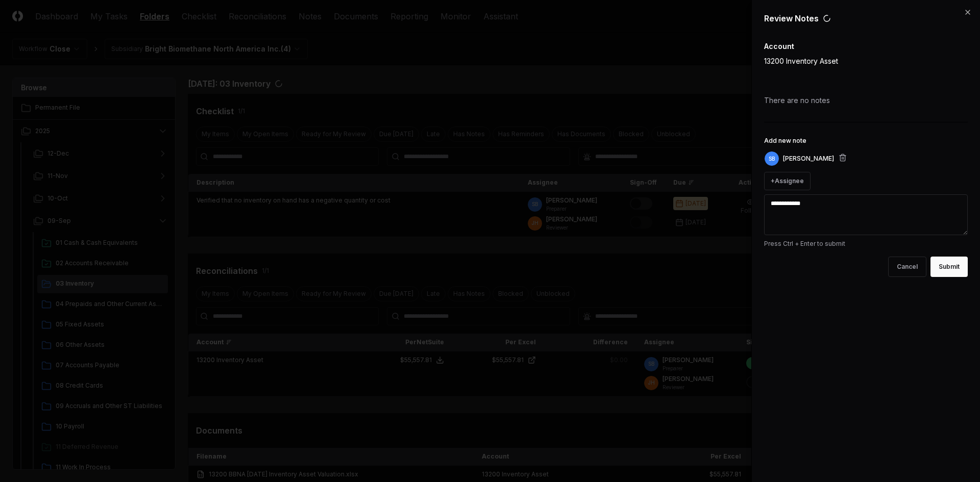 Image resolution: width=980 pixels, height=482 pixels. Describe the element at coordinates (866, 100) in the screenshot. I see `div: There are no notes` at that location.